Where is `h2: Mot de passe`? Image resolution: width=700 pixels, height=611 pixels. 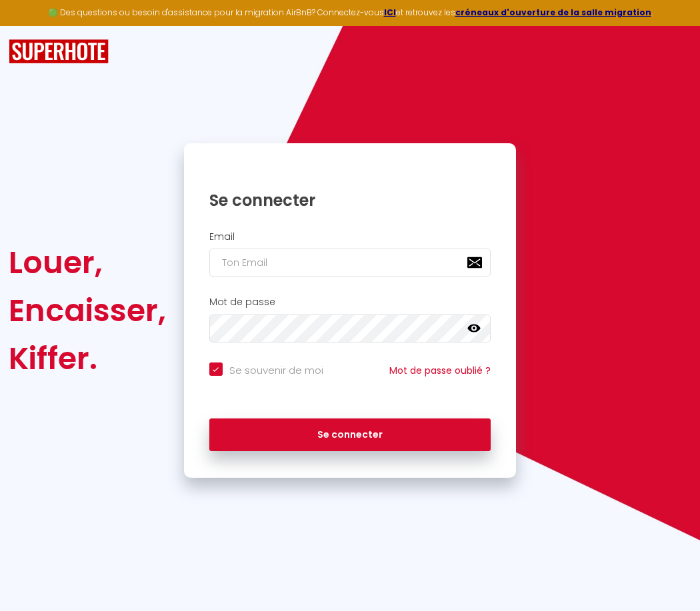
h2: Mot de passe is located at coordinates (350, 302).